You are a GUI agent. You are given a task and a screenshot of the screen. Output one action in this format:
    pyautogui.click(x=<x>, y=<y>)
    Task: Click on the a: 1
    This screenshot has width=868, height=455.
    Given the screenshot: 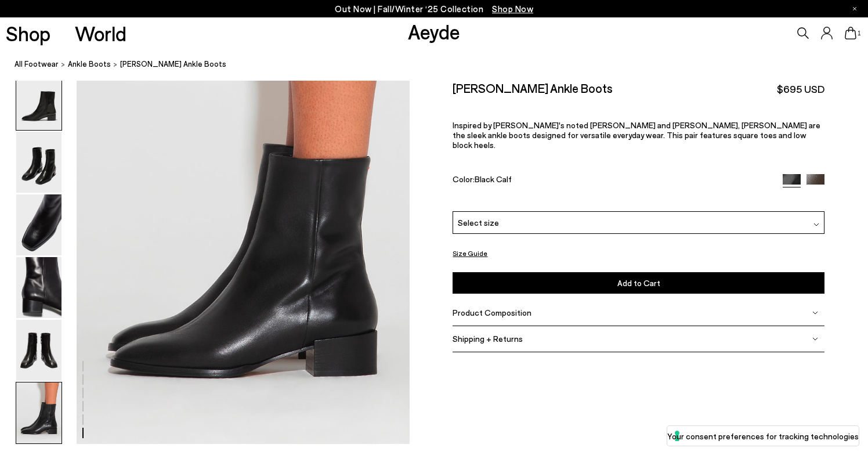 What is the action you would take?
    pyautogui.click(x=851, y=33)
    